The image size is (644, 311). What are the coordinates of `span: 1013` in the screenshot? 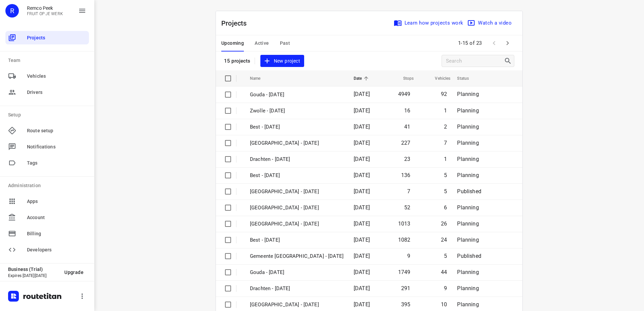 It's located at (404, 224).